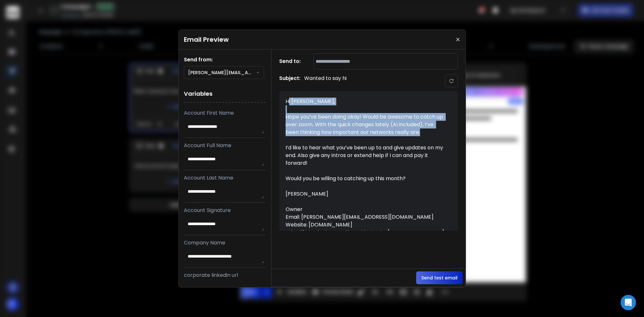 This screenshot has width=644, height=317. Describe the element at coordinates (225, 210) in the screenshot. I see `p: Account Signature` at that location.